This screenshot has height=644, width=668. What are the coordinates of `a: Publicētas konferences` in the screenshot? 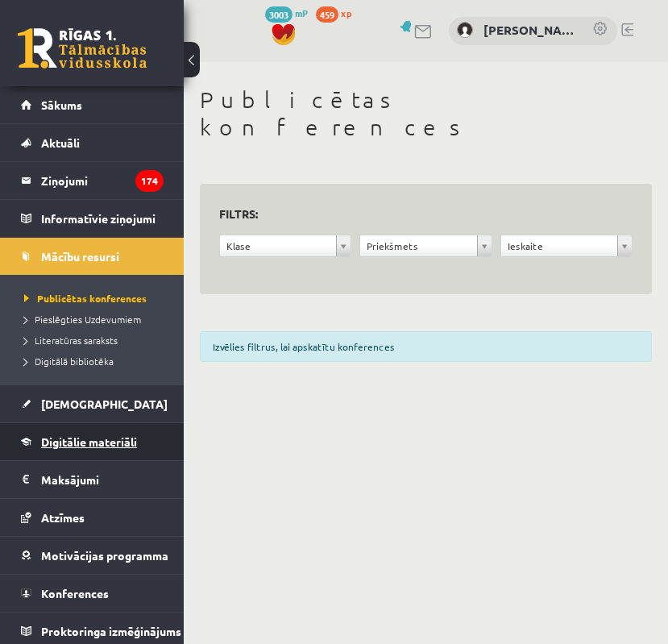 It's located at (96, 298).